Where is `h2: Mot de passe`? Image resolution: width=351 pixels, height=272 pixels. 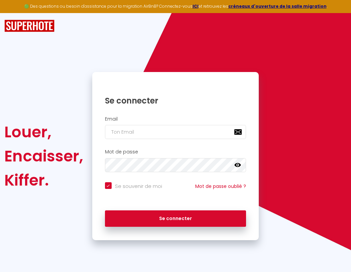 h2: Mot de passe is located at coordinates (176, 152).